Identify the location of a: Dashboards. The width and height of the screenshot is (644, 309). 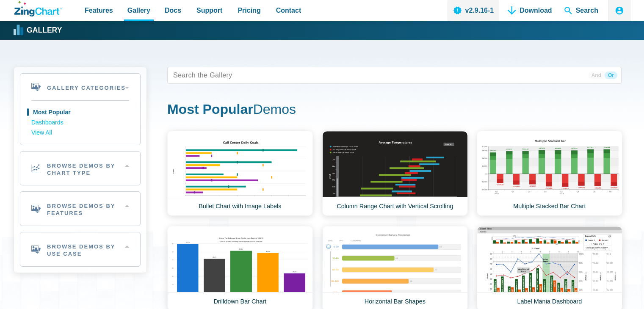
(80, 123).